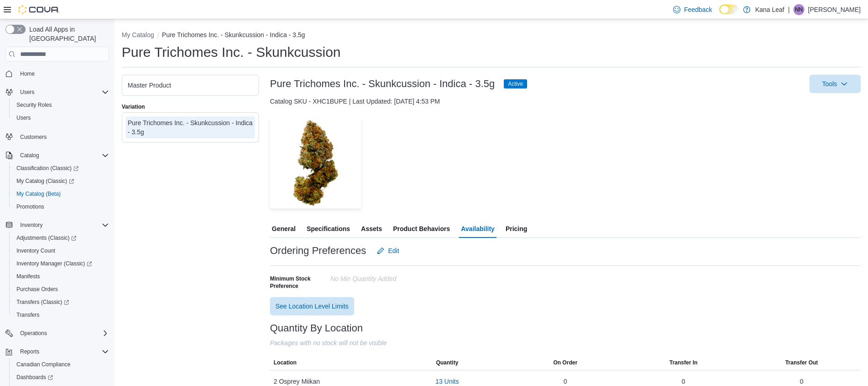 Image resolution: width=868 pixels, height=386 pixels. Describe the element at coordinates (31, 207) in the screenshot. I see `a: Promotions` at that location.